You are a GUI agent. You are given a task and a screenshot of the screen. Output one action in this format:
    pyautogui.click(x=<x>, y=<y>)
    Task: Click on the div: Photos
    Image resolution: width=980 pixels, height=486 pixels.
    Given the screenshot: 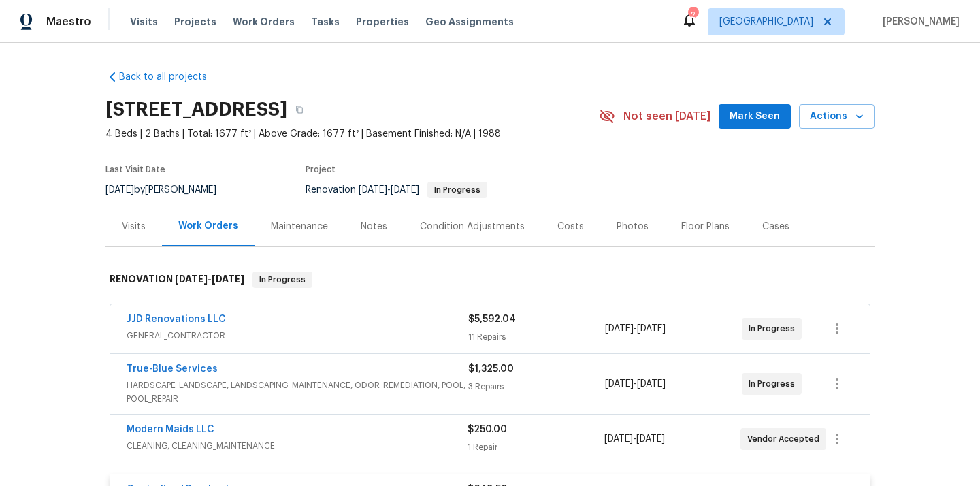 What is the action you would take?
    pyautogui.click(x=632, y=227)
    